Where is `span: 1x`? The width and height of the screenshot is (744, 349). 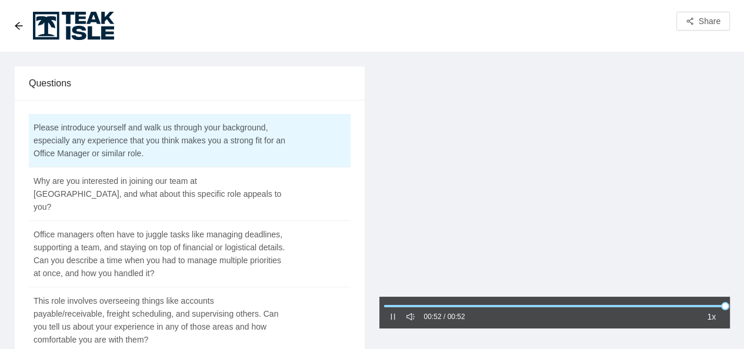 span: 1x is located at coordinates (711, 317).